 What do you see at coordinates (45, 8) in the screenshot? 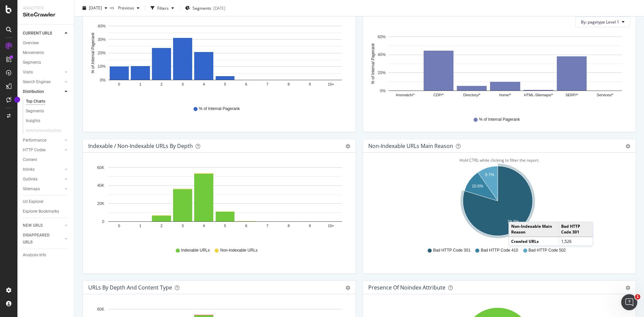
I see `div: Analytics` at bounding box center [45, 8].